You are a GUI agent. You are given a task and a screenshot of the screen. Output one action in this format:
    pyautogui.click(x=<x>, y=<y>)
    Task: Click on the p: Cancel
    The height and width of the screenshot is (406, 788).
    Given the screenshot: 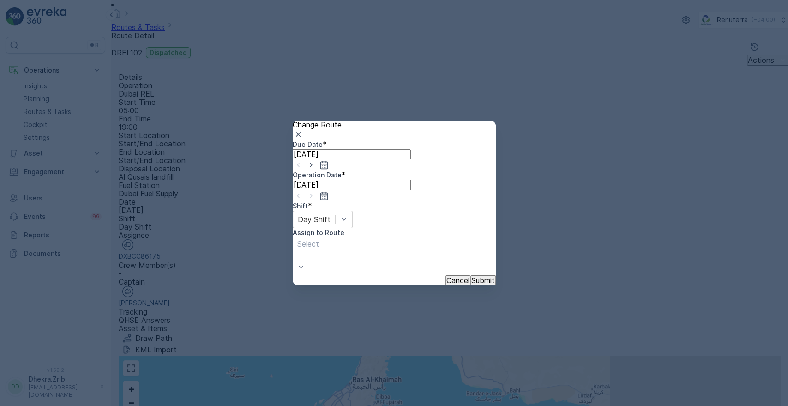 What is the action you would take?
    pyautogui.click(x=458, y=280)
    